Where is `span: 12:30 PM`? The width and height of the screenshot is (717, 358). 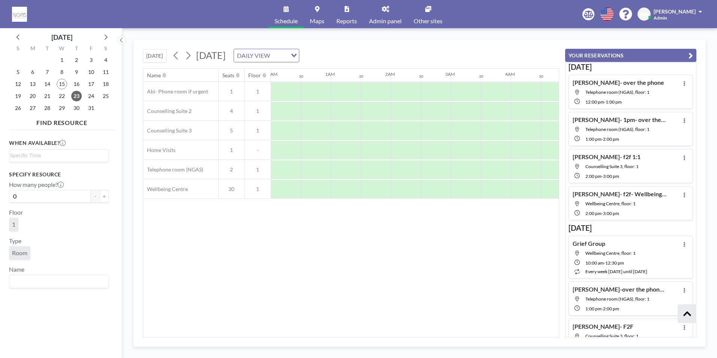 span: 12:30 PM is located at coordinates (615, 263).